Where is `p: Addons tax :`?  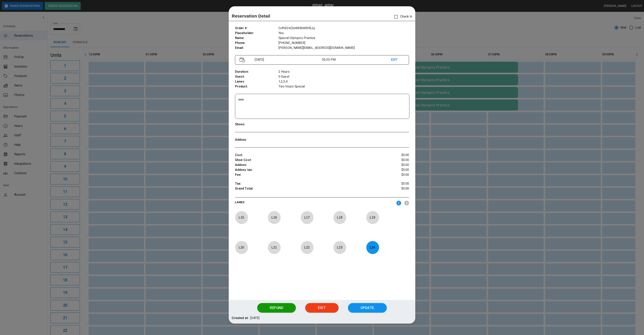
p: Addons tax : is located at coordinates (307, 170).